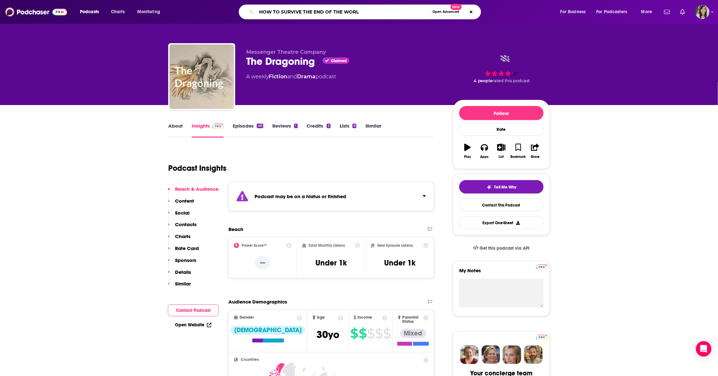 Image resolution: width=718 pixels, height=376 pixels. Describe the element at coordinates (484, 157) in the screenshot. I see `div: Apps` at that location.